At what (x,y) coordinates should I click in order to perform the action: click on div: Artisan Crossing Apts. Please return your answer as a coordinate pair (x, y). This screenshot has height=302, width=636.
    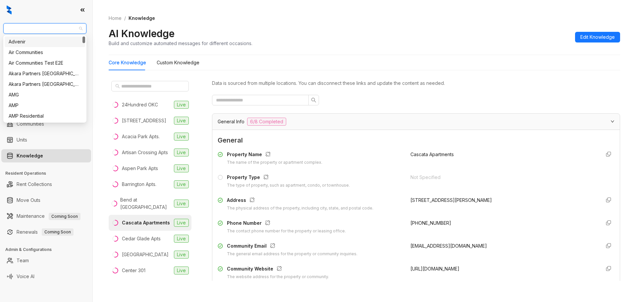
    Looking at the image, I should click on (145, 152).